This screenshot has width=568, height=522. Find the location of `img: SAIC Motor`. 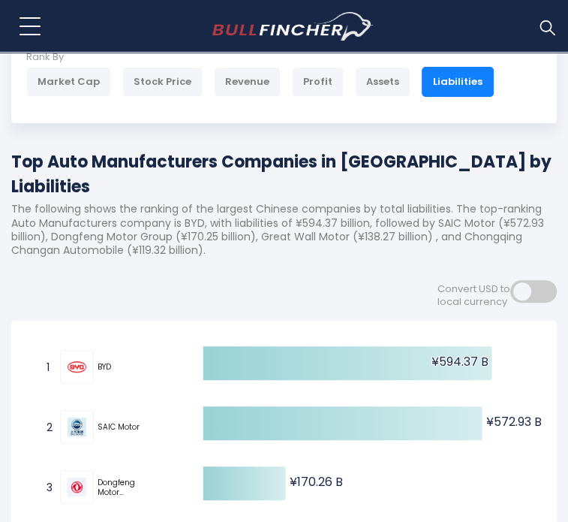

img: SAIC Motor is located at coordinates (77, 426).